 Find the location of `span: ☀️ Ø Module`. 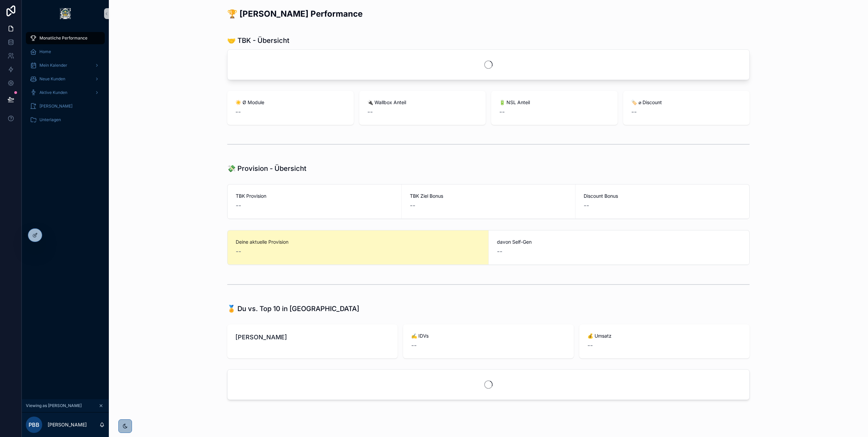

span: ☀️ Ø Module is located at coordinates (290, 103).